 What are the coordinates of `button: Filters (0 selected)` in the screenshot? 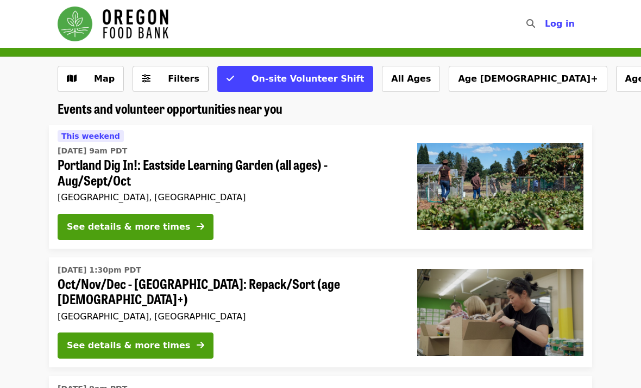 It's located at (171, 79).